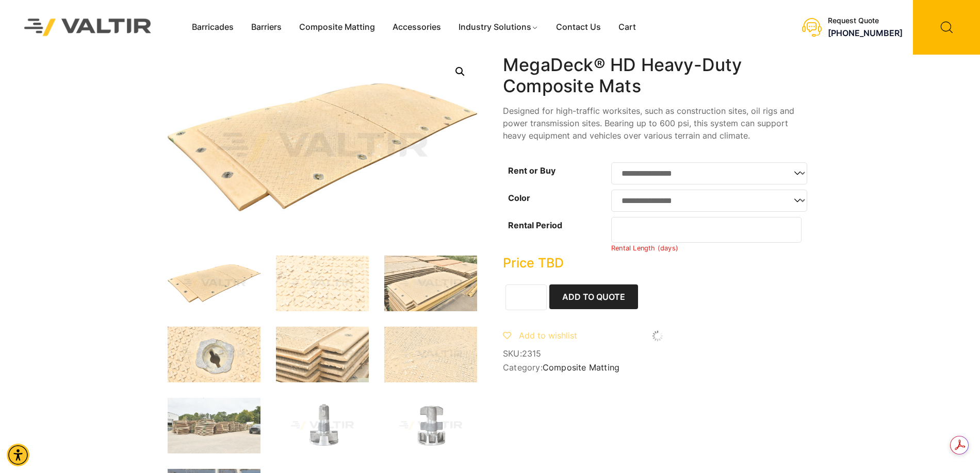 The width and height of the screenshot is (980, 473). What do you see at coordinates (557, 235) in the screenshot?
I see `th: Rental Period` at bounding box center [557, 235].